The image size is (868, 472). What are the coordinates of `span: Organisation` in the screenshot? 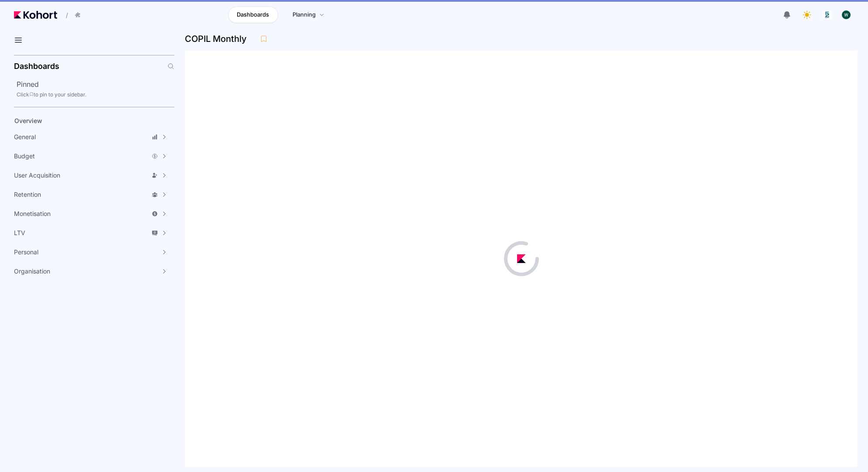 It's located at (32, 272).